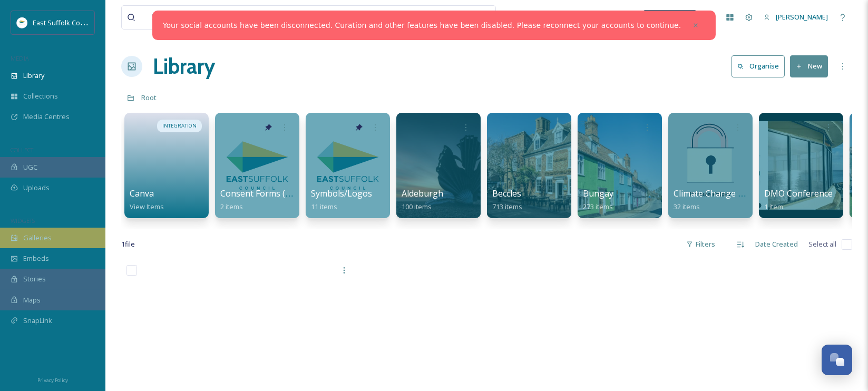  I want to click on button: New, so click(809, 66).